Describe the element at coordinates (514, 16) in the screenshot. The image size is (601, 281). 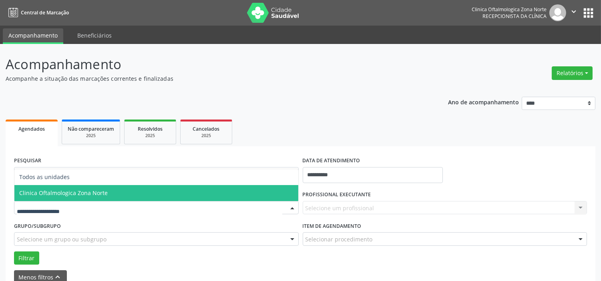
I see `span: Recepcionista da clínica` at that location.